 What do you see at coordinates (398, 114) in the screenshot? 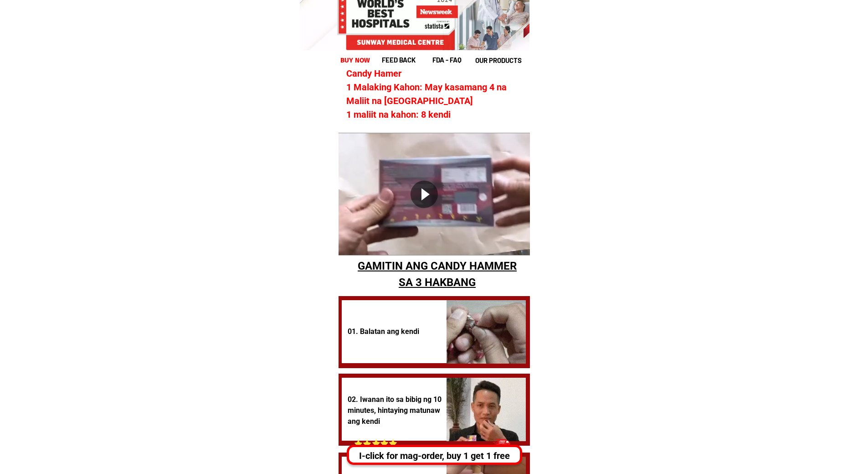
I see `font: 1 maliit na kahon: 8 kendi` at bounding box center [398, 114].